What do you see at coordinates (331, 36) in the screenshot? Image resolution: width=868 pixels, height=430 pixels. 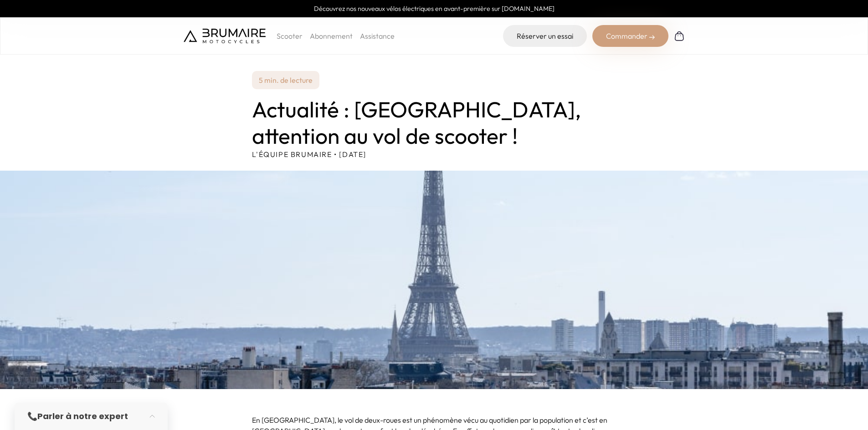 I see `a: Abonnement` at bounding box center [331, 36].